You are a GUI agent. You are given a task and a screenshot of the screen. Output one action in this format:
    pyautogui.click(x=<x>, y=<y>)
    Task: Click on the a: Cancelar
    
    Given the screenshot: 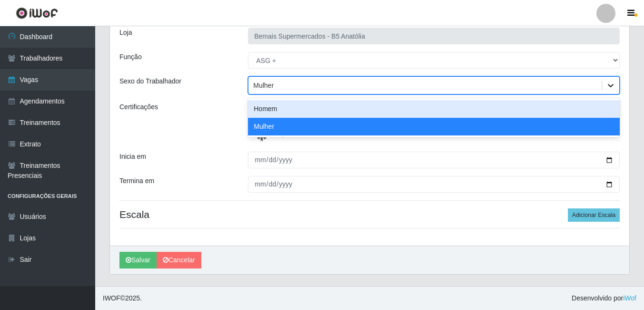 What is the action you would take?
    pyautogui.click(x=179, y=260)
    